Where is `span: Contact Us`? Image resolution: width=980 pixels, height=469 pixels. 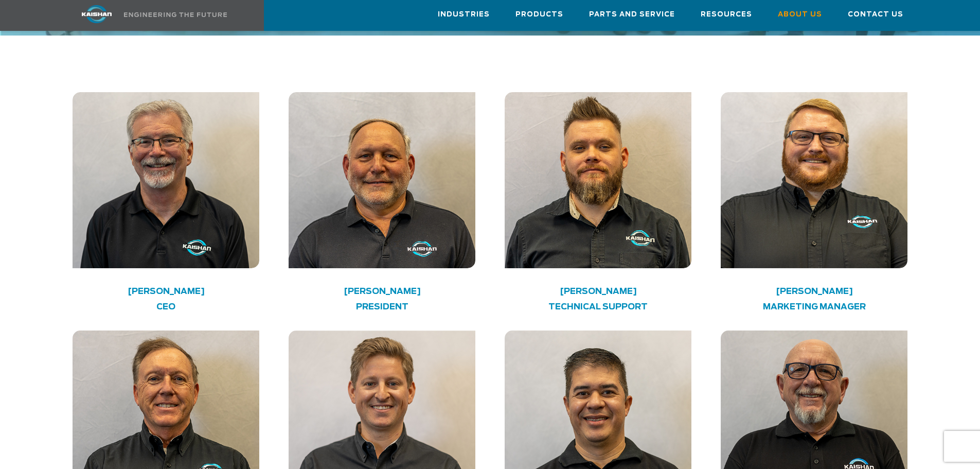
span: Contact Us is located at coordinates (876, 14).